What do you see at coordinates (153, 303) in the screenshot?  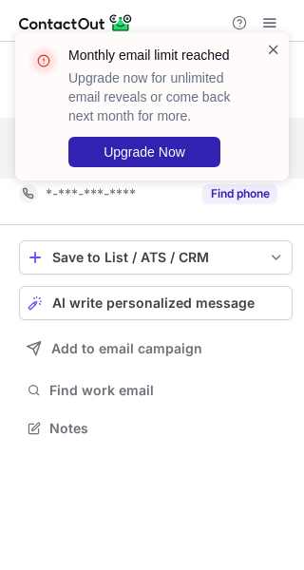 I see `span: AI write personalized message` at bounding box center [153, 303].